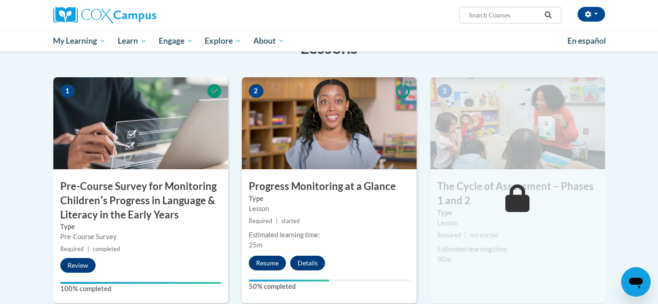 This screenshot has height=304, width=658. I want to click on a: Cox Campus, so click(141, 15).